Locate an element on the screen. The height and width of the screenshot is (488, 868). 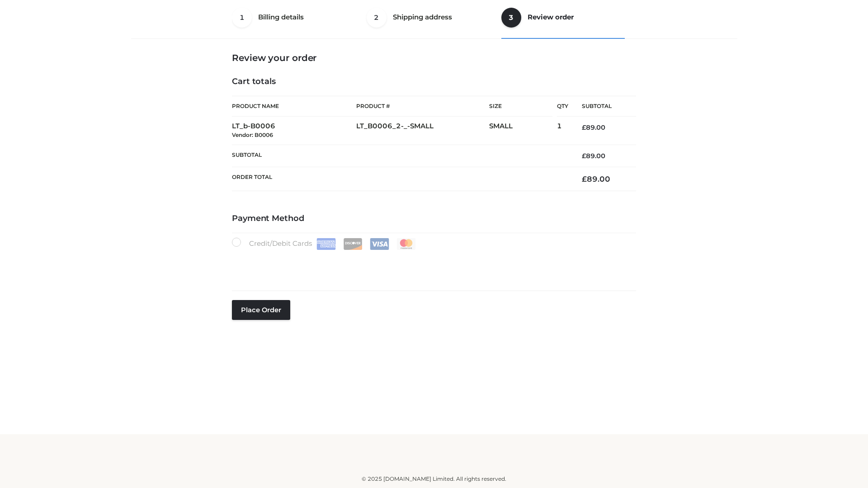
small: Vendor: B0006 is located at coordinates (252, 135).